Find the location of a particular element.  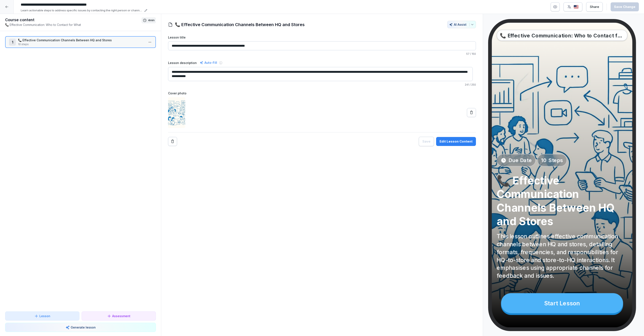

p: Assessment is located at coordinates (121, 316).